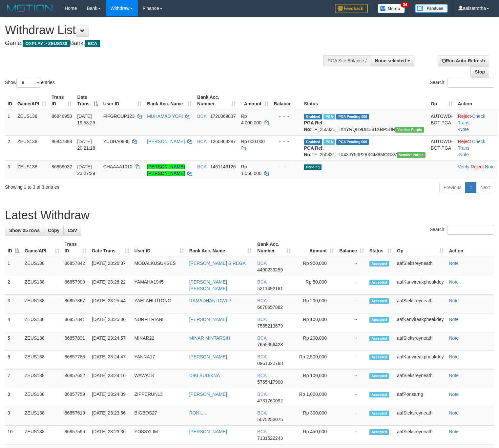  I want to click on td: Rp 900,000, so click(315, 267).